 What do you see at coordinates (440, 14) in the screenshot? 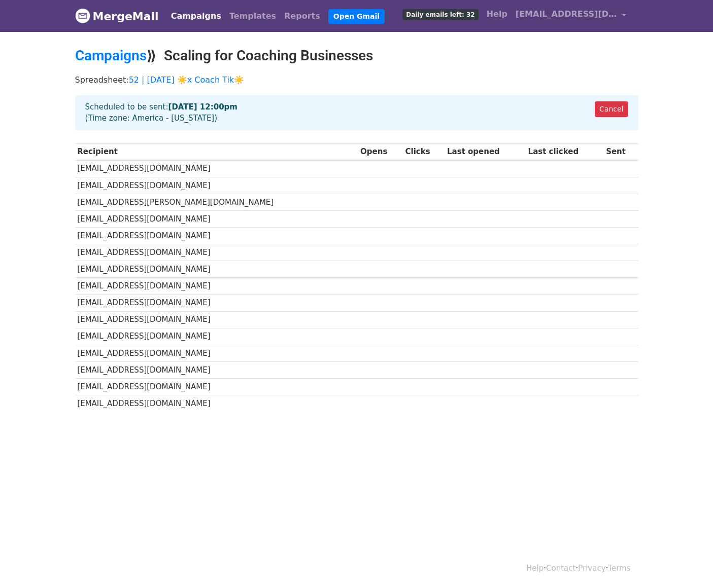
I see `a: Daily emails left: 32` at bounding box center [440, 14].